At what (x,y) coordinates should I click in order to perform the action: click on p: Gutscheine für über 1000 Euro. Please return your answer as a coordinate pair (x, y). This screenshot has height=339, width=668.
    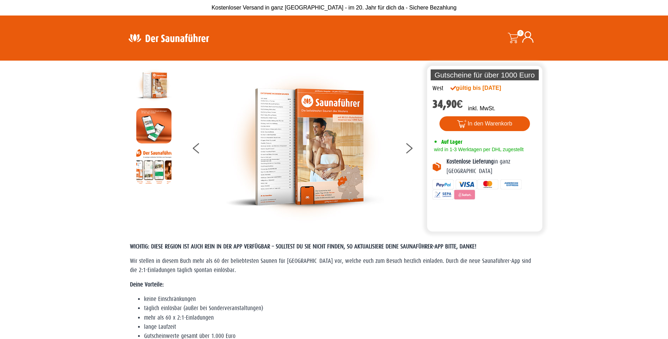
    Looking at the image, I should click on (485, 75).